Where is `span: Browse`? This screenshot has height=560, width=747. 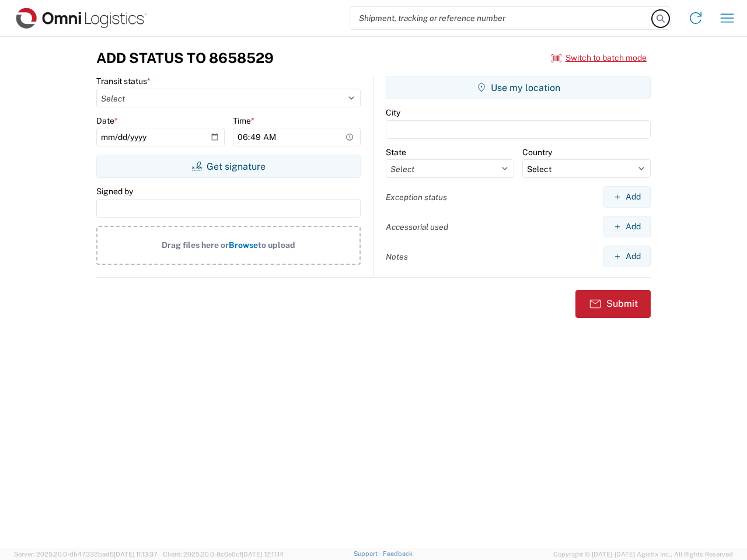 span: Browse is located at coordinates (243, 245).